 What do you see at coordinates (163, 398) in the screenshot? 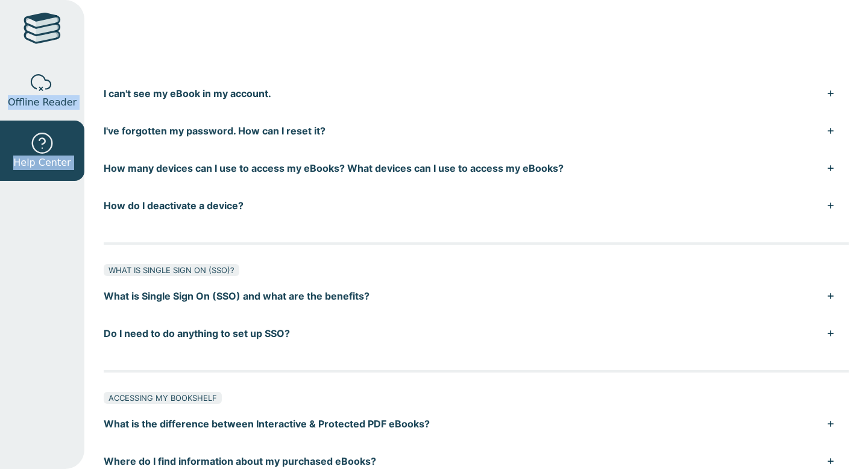
I see `div: ACCESSING MY BOOKSHELF` at bounding box center [163, 398].